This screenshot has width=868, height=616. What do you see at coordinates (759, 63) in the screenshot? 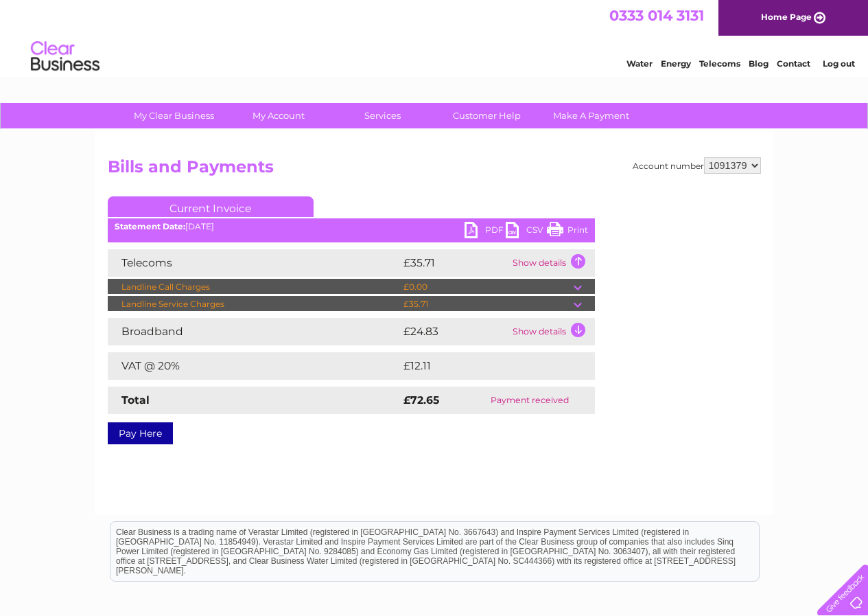
I see `a: Blog` at bounding box center [759, 63].